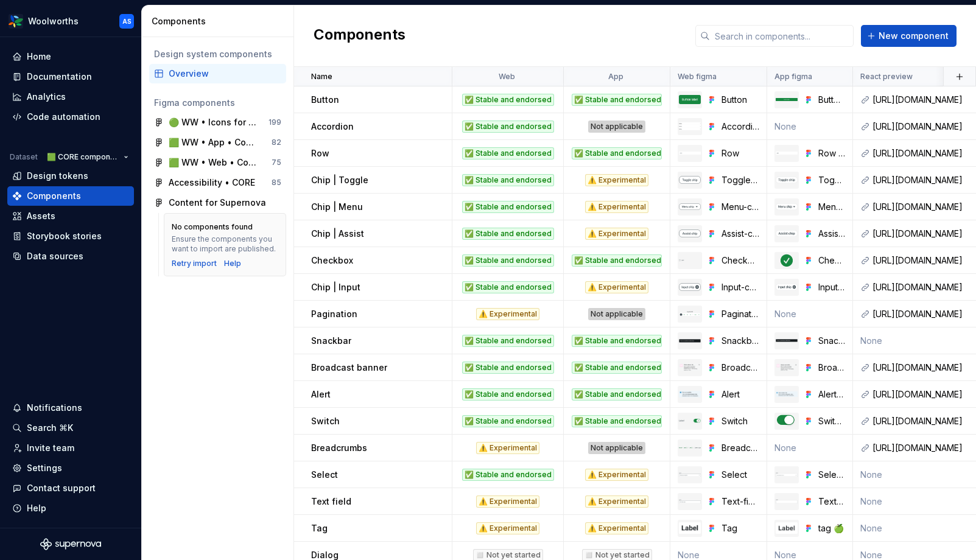 The width and height of the screenshot is (976, 560). I want to click on div: Button, so click(740, 100).